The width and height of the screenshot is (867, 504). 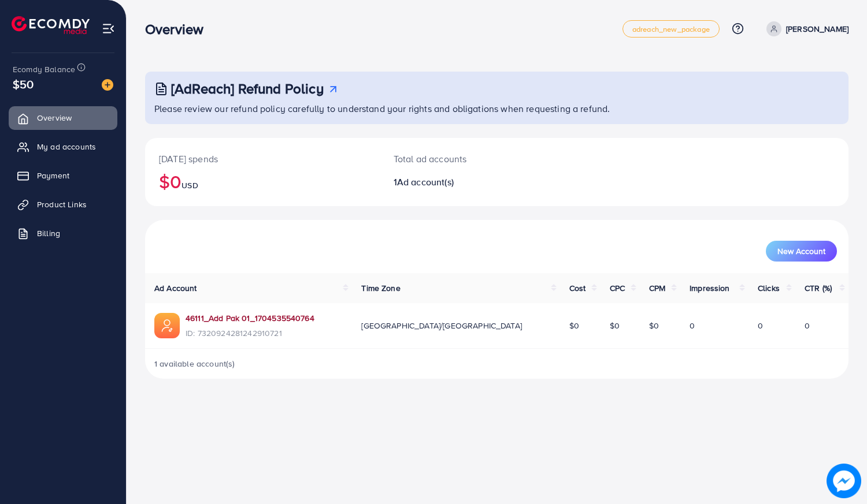 What do you see at coordinates (190, 185) in the screenshot?
I see `span: USD` at bounding box center [190, 185].